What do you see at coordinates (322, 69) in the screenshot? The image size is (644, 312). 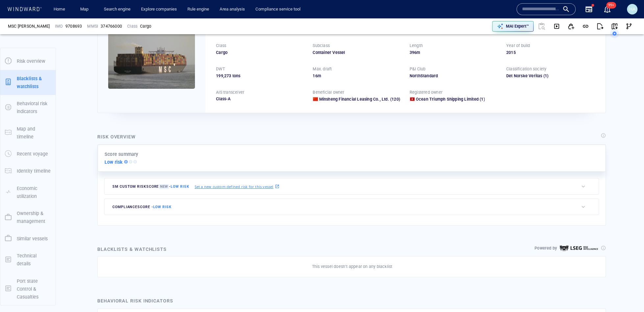 I see `p: Max. draft` at bounding box center [322, 69].